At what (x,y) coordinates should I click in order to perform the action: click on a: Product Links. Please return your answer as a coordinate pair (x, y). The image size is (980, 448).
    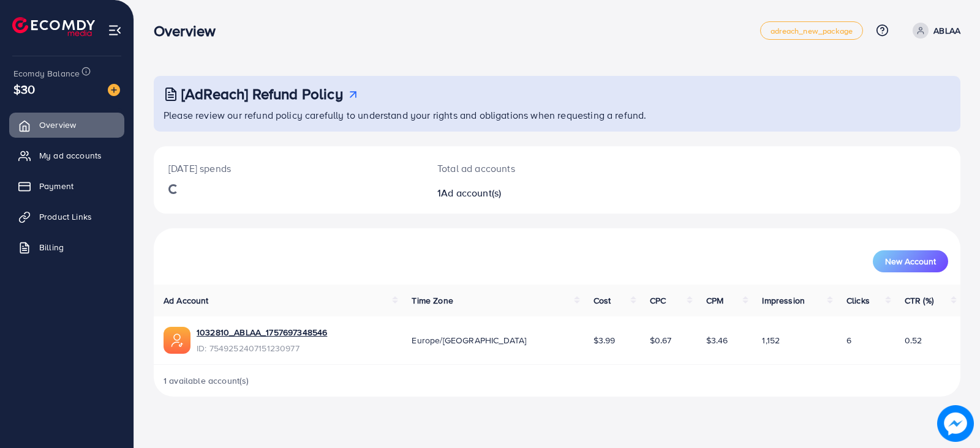
    Looking at the image, I should click on (67, 216).